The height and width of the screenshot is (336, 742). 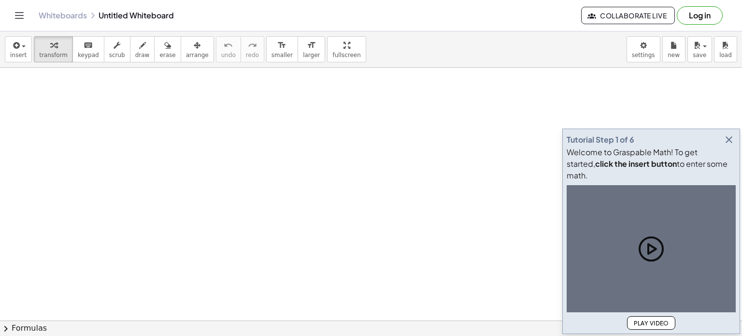 I want to click on span: redo, so click(x=252, y=55).